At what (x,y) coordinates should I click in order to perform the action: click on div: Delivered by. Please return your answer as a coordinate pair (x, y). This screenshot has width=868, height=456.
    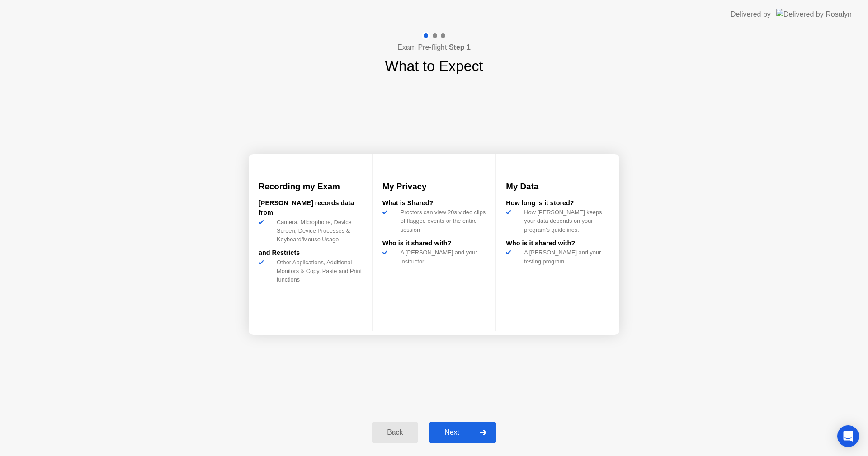
    Looking at the image, I should click on (750, 14).